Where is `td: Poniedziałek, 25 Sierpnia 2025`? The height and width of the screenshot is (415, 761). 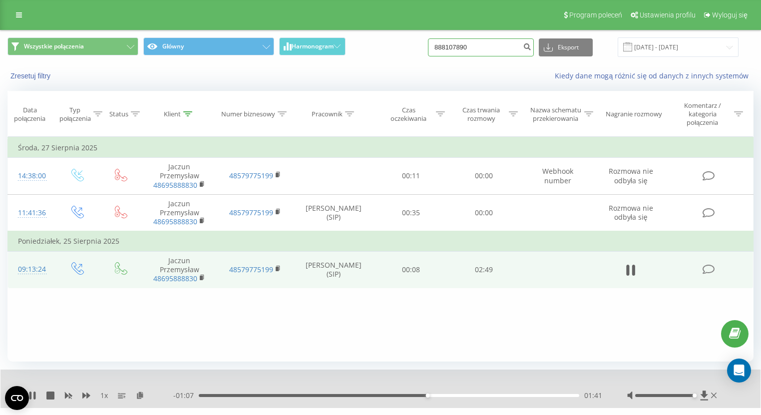
td: Poniedziałek, 25 Sierpnia 2025 is located at coordinates (381, 241).